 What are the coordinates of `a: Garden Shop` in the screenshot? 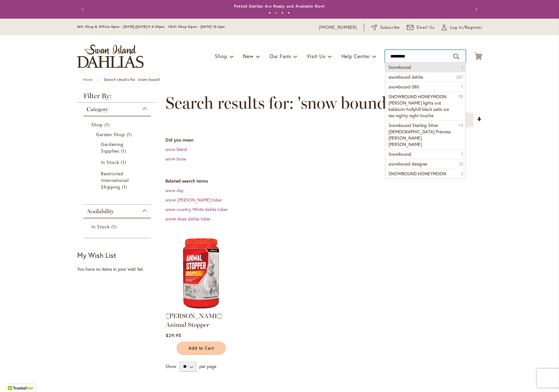 It's located at (118, 134).